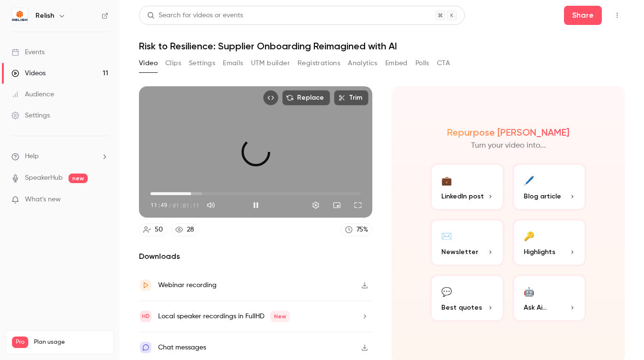 The image size is (644, 360). Describe the element at coordinates (256, 205) in the screenshot. I see `button: Pause` at that location.